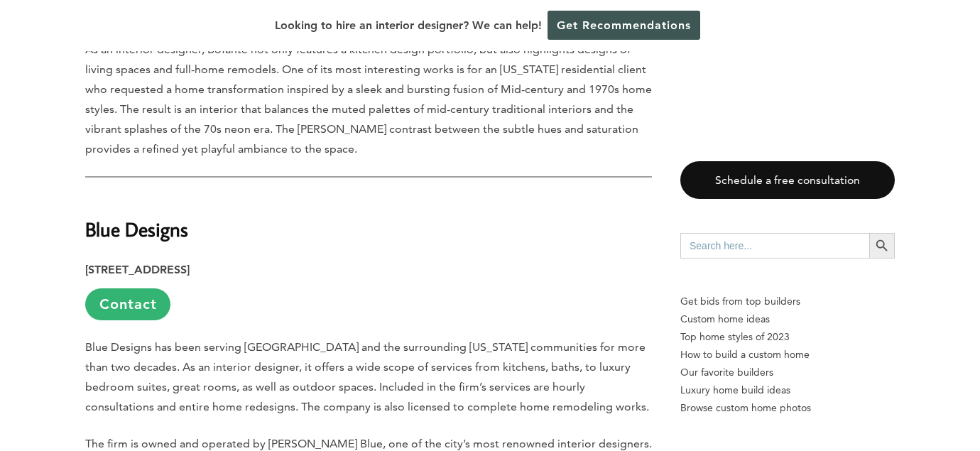  Describe the element at coordinates (775, 246) in the screenshot. I see `input: Search here...` at that location.